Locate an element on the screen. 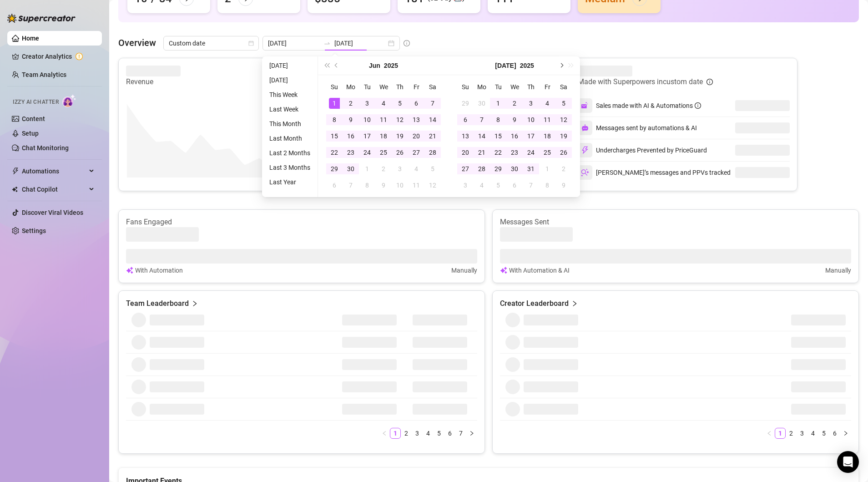 This screenshot has height=482, width=868. div: 16 is located at coordinates (514, 136).